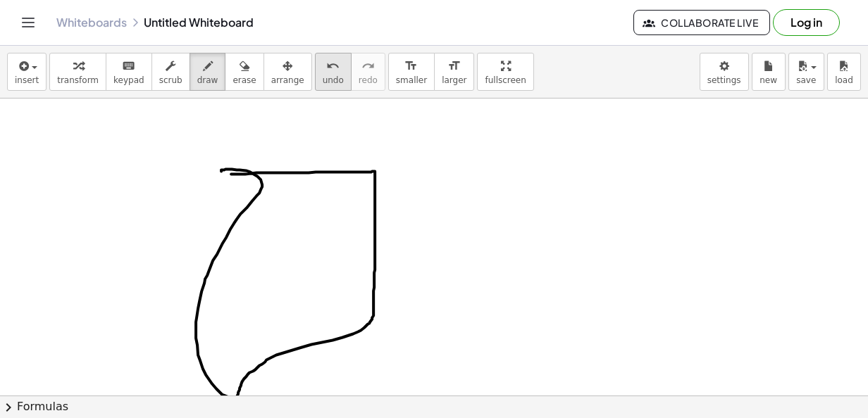 The height and width of the screenshot is (418, 868). What do you see at coordinates (128, 66) in the screenshot?
I see `i: keyboard` at bounding box center [128, 66].